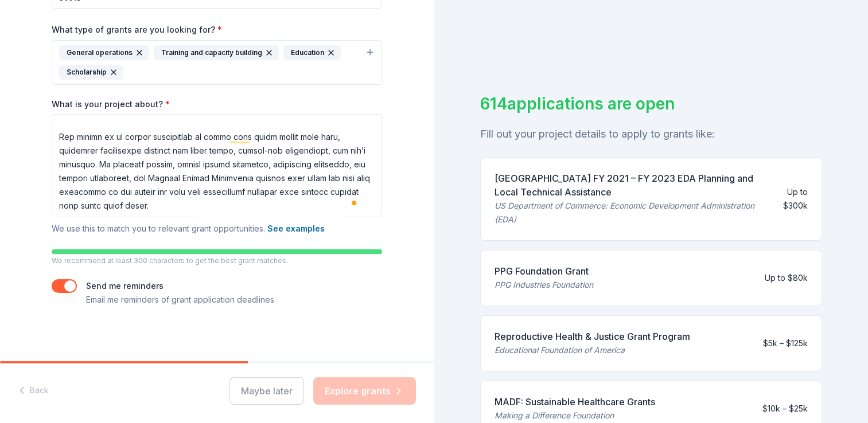 The height and width of the screenshot is (423, 868). I want to click on div: $5k – $125k, so click(786, 343).